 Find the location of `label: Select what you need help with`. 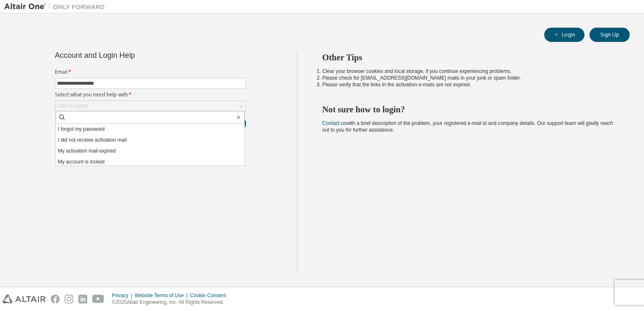

label: Select what you need help with is located at coordinates (151, 95).